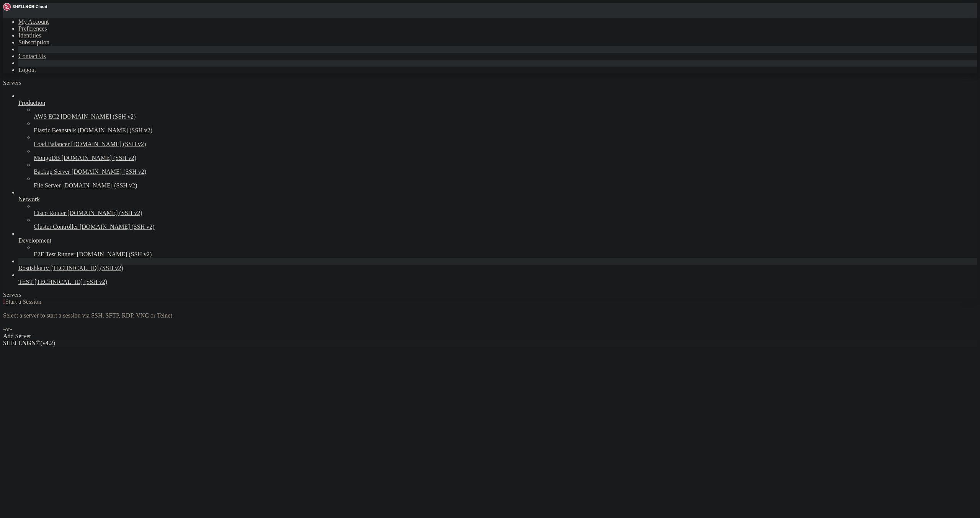 Image resolution: width=980 pixels, height=518 pixels. What do you see at coordinates (498, 103) in the screenshot?
I see `a: Production` at bounding box center [498, 103].